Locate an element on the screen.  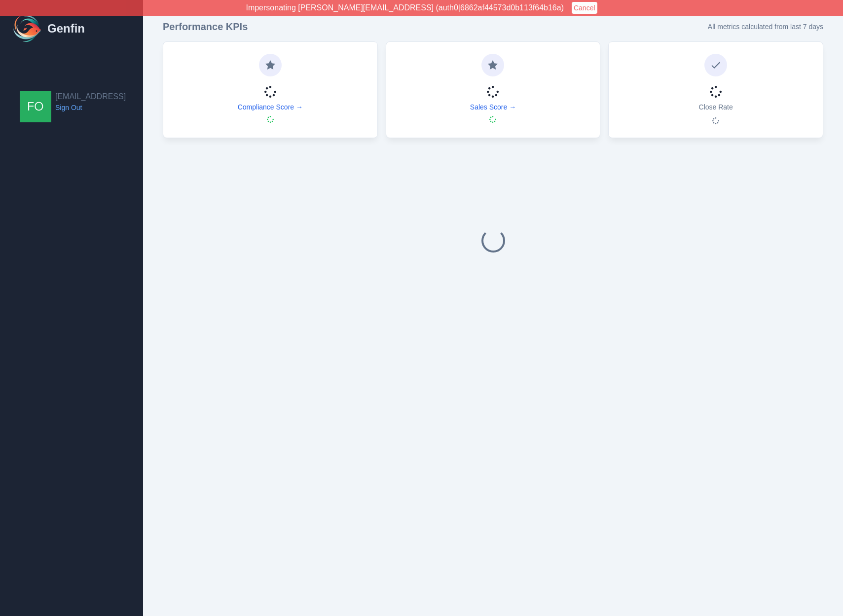
p: All metrics calculated from last 7 days is located at coordinates (765, 27).